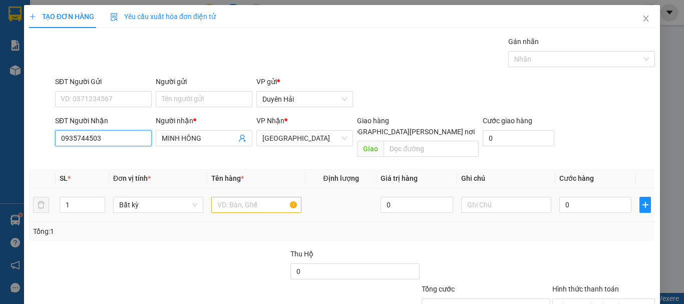 The image size is (684, 304). I want to click on span: SL, so click(64, 178).